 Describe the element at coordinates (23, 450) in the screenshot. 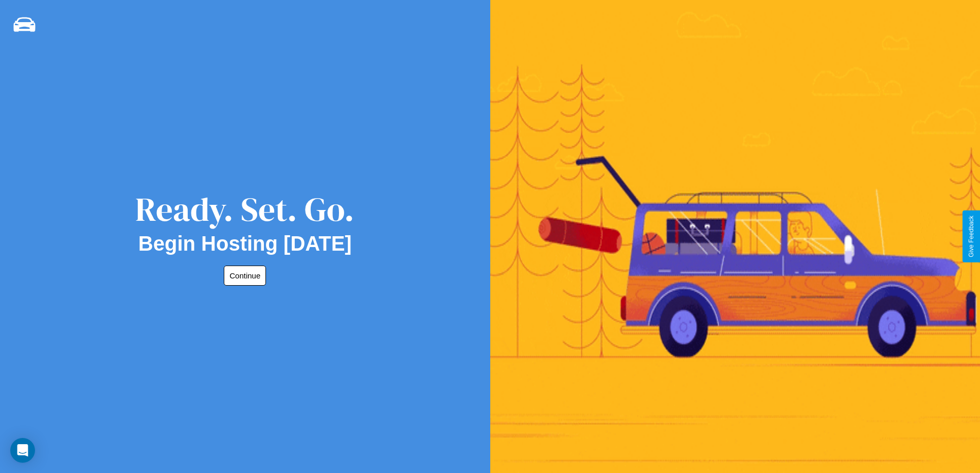

I see `div: Open Intercom Messenger` at that location.